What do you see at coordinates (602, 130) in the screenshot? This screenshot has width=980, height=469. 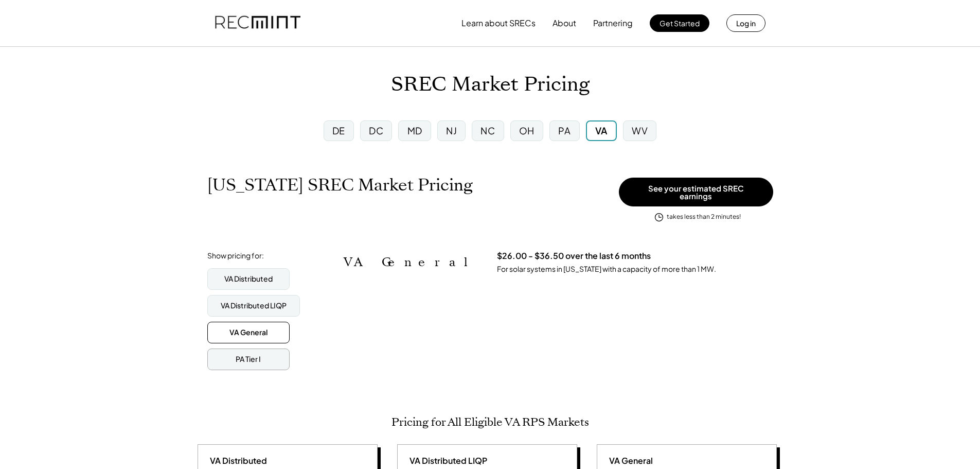 I see `div: VA` at bounding box center [602, 130].